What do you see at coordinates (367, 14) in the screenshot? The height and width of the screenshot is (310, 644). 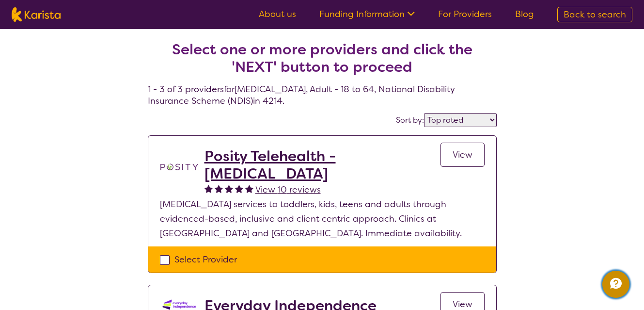 I see `a: Funding Information` at bounding box center [367, 14].